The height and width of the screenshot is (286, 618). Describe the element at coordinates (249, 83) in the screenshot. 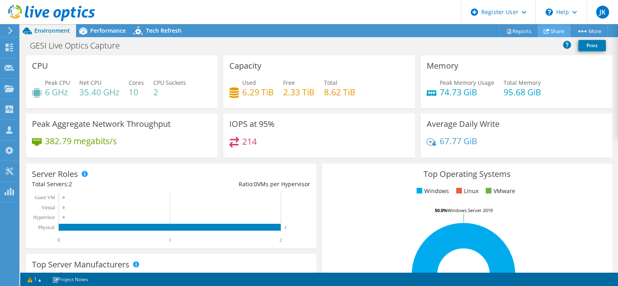

I see `span: Used` at that location.